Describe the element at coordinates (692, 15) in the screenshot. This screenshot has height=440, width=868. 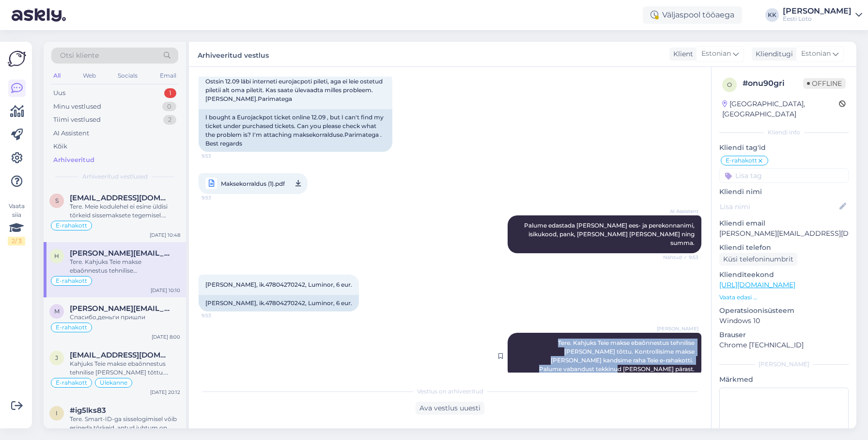
I see `div: Väljaspool tööaega` at that location.